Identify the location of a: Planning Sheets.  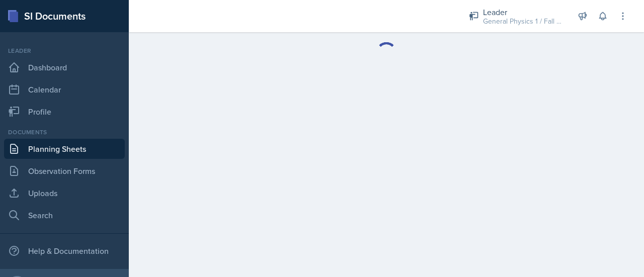
(64, 149).